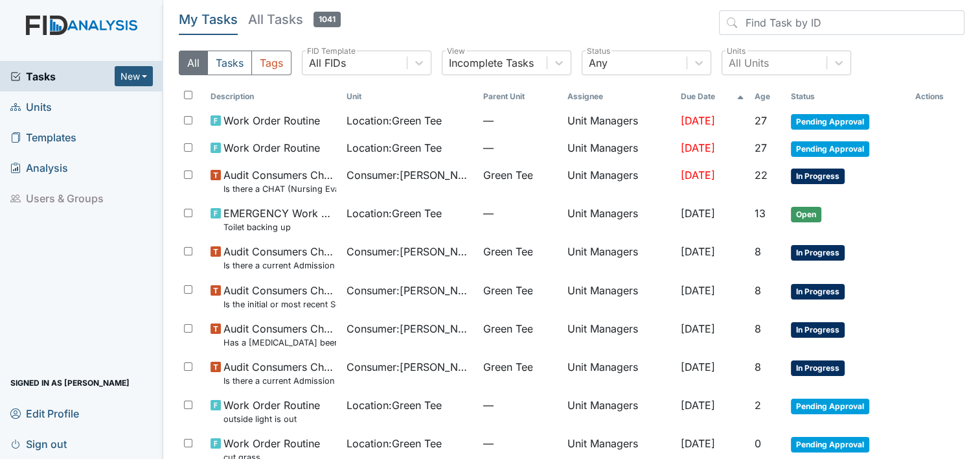 The image size is (980, 459). I want to click on span: 1041, so click(327, 20).